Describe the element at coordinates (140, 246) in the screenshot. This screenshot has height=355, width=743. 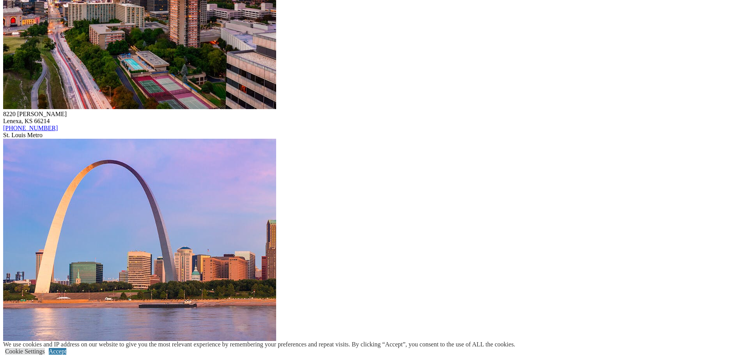
I see `img: St. Louis Metro Location Image` at that location.